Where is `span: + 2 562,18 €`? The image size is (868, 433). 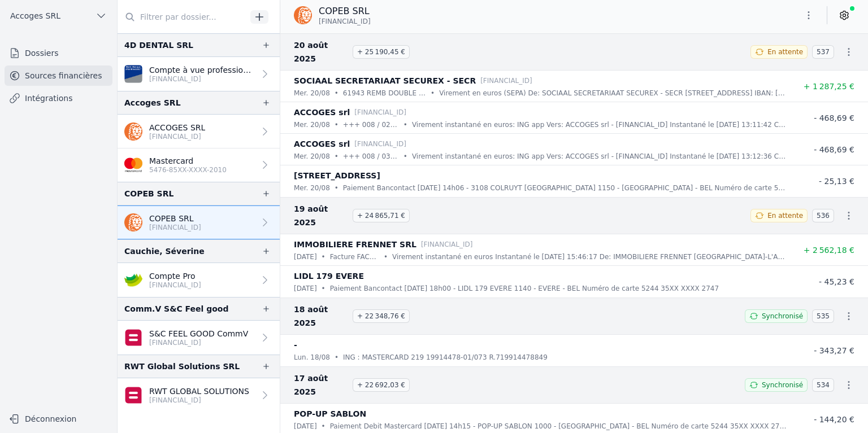 span: + 2 562,18 € is located at coordinates (829, 250).